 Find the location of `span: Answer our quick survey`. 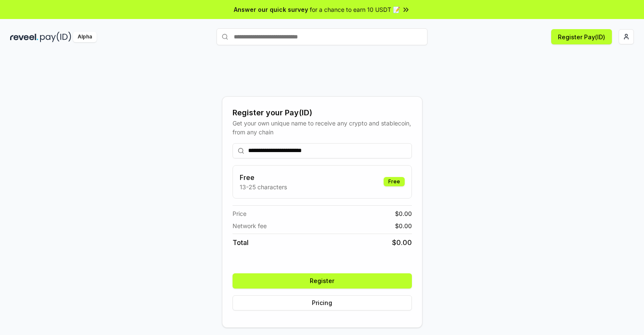

span: Answer our quick survey is located at coordinates (271, 9).